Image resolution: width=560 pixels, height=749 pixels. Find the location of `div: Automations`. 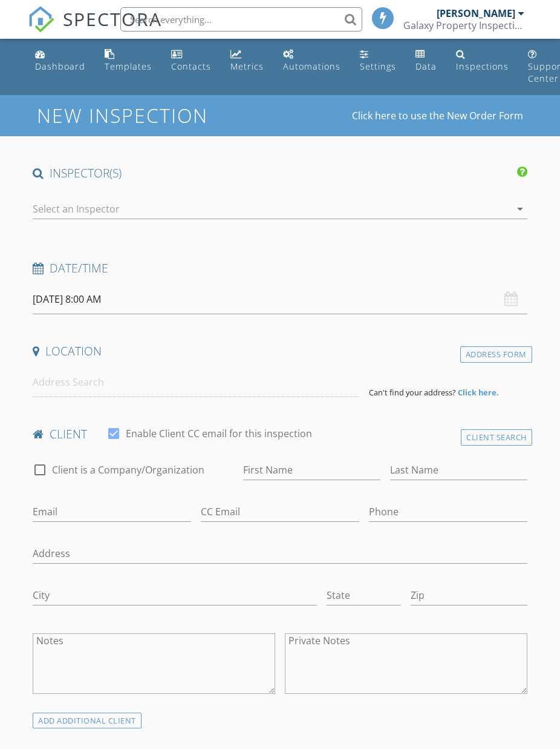

div: Automations is located at coordinates (312, 66).